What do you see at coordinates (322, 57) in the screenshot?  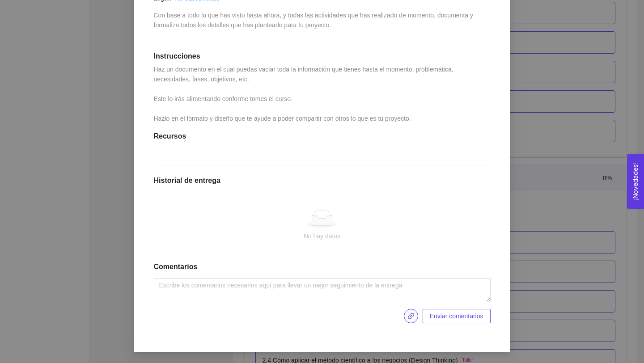 I see `h1: Instrucciones` at bounding box center [322, 57].